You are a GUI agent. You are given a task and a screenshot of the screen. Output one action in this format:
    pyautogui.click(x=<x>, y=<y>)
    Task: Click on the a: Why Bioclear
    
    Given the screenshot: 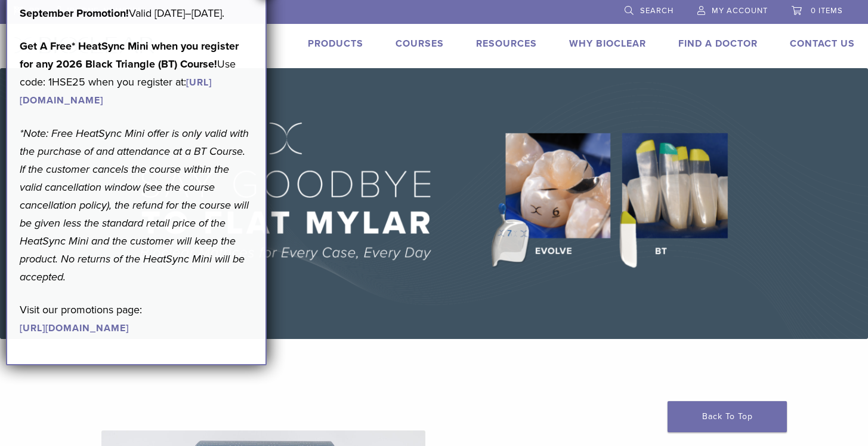 What is the action you would take?
    pyautogui.click(x=608, y=44)
    